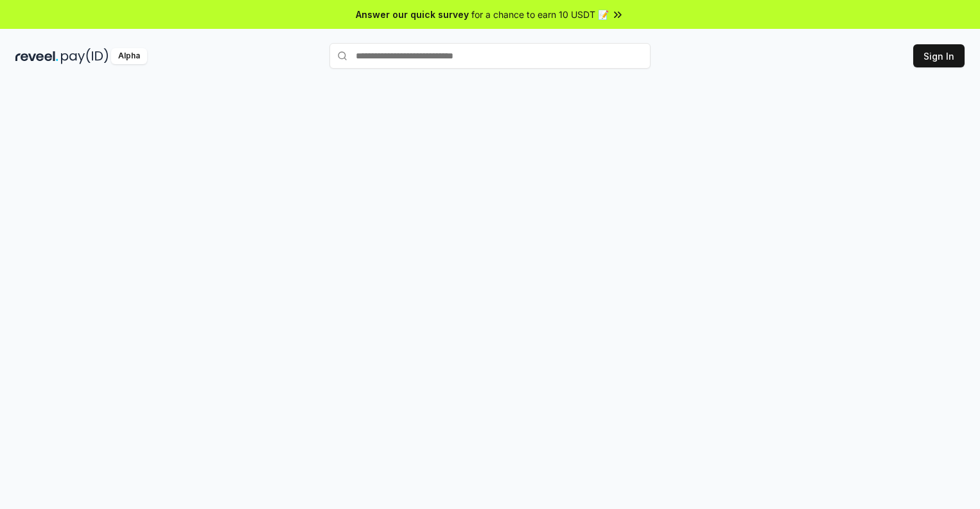  Describe the element at coordinates (939, 56) in the screenshot. I see `button: Sign In` at that location.